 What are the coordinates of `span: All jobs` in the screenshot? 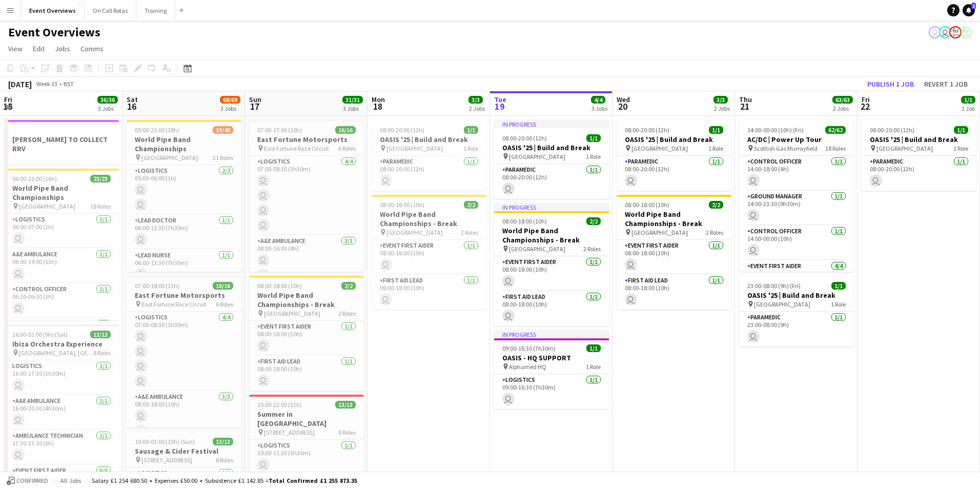 It's located at (71, 480).